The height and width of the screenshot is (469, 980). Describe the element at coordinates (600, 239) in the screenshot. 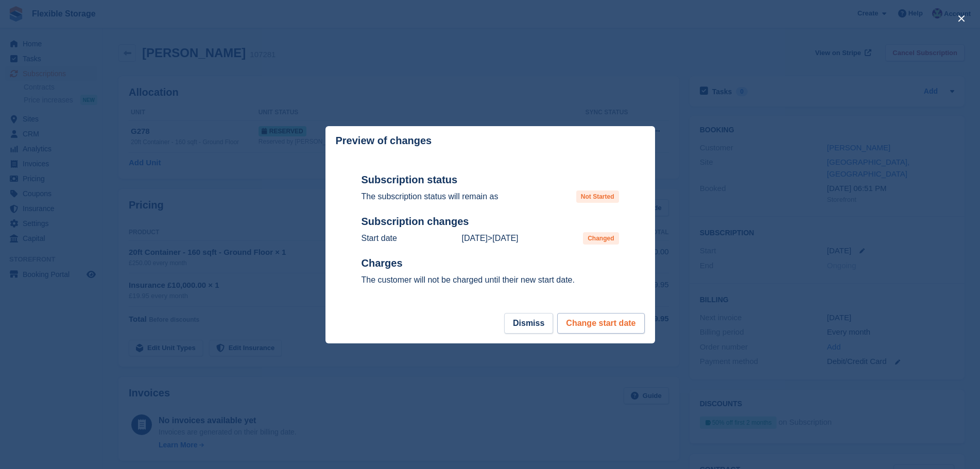

I see `span: Changed` at that location.